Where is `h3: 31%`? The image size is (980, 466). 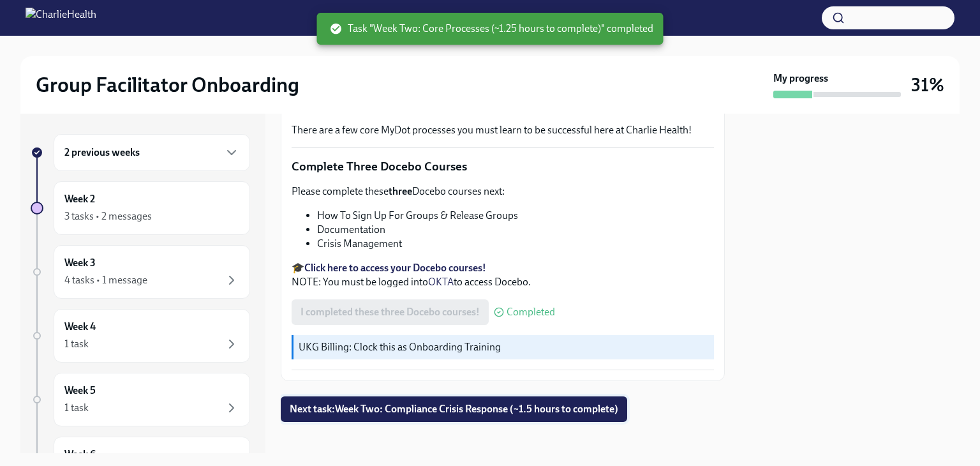
h3: 31% is located at coordinates (928, 85).